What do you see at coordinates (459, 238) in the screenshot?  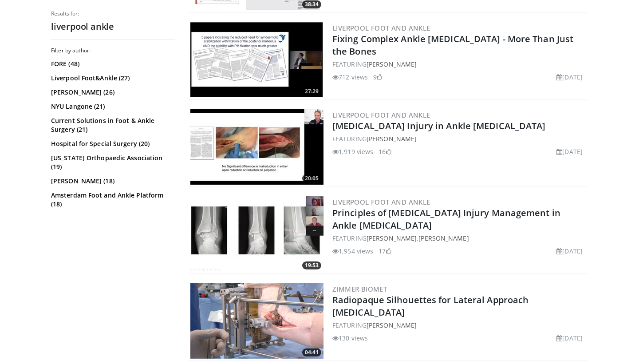 I see `div: FEATURING ,` at bounding box center [459, 238].